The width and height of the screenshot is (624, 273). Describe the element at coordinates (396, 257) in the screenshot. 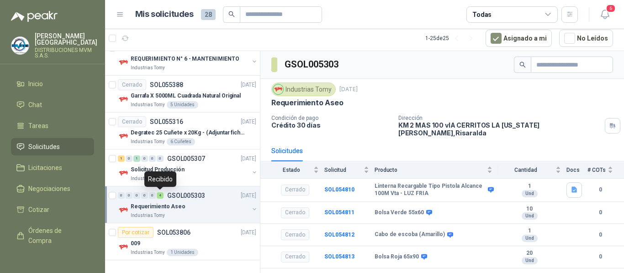

I see `b: Bolsa Roja 65x90` at that location.